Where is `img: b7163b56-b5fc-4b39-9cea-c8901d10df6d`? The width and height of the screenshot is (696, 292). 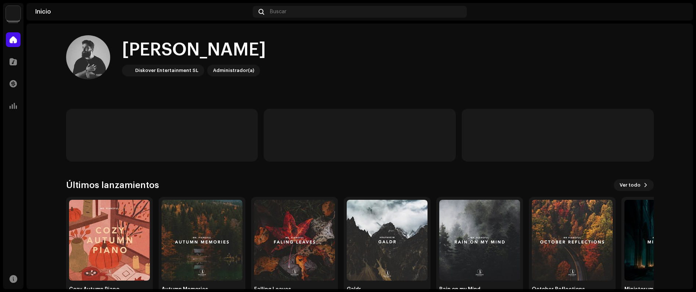
img: b7163b56-b5fc-4b39-9cea-c8901d10df6d is located at coordinates (109, 240).